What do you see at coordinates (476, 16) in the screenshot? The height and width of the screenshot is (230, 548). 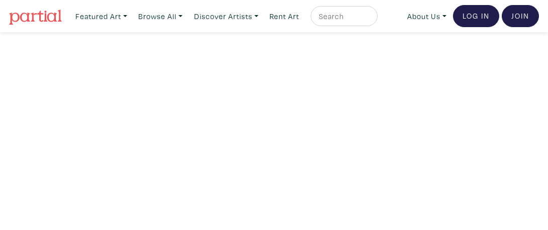 I see `a: Log In` at bounding box center [476, 16].